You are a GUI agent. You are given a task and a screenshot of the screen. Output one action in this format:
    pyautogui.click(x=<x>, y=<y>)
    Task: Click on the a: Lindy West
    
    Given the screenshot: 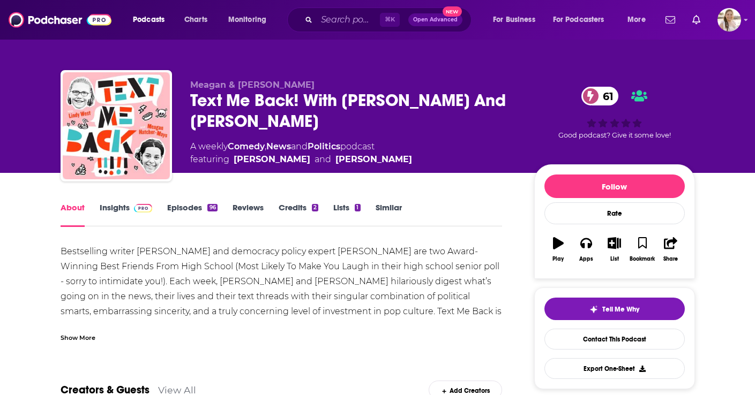 What is the action you would take?
    pyautogui.click(x=374, y=160)
    